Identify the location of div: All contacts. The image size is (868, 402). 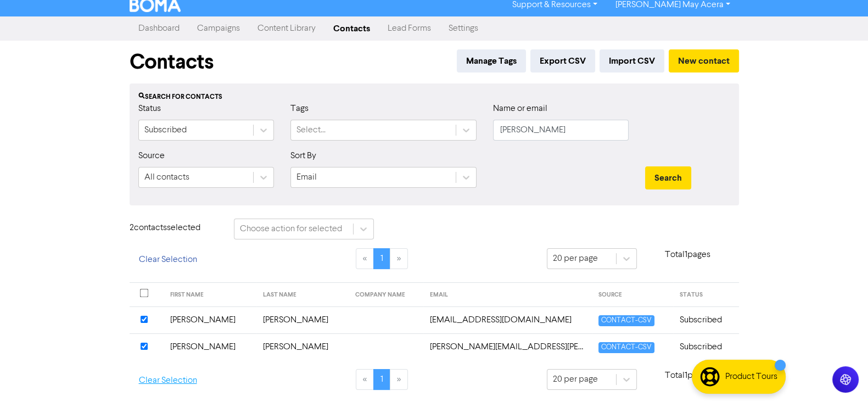
(167, 177).